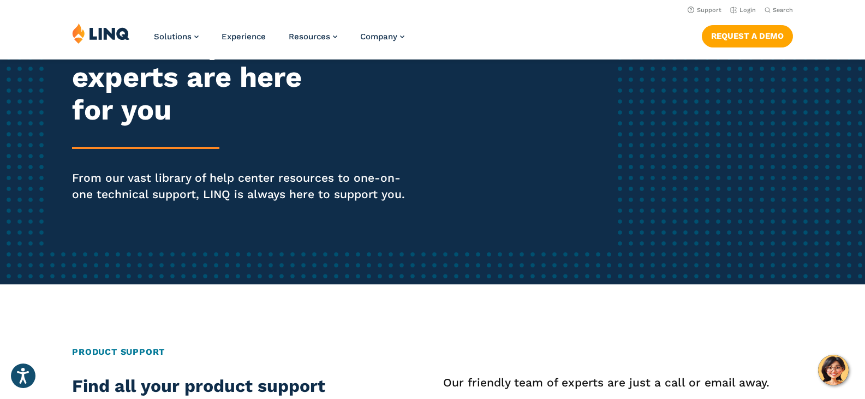 This screenshot has width=865, height=399. What do you see at coordinates (704, 10) in the screenshot?
I see `a: Support` at bounding box center [704, 10].